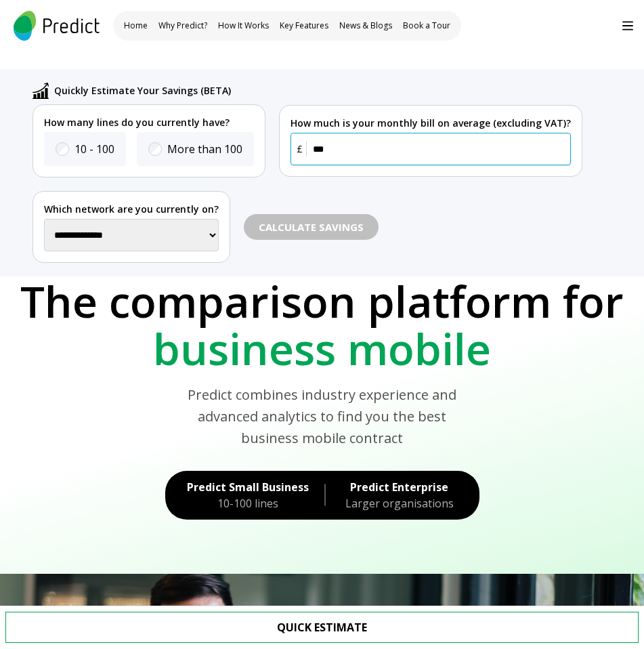 The width and height of the screenshot is (644, 649). I want to click on div: Larger organisations, so click(400, 503).